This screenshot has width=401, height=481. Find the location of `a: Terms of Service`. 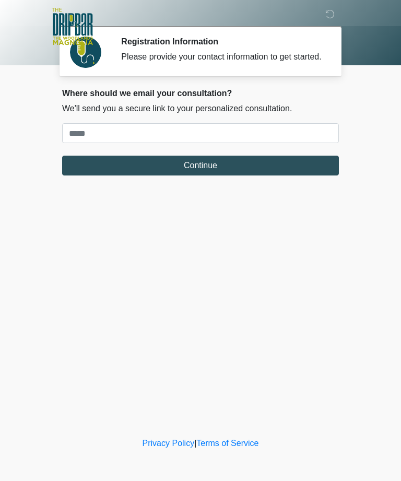

a: Terms of Service is located at coordinates (227, 443).